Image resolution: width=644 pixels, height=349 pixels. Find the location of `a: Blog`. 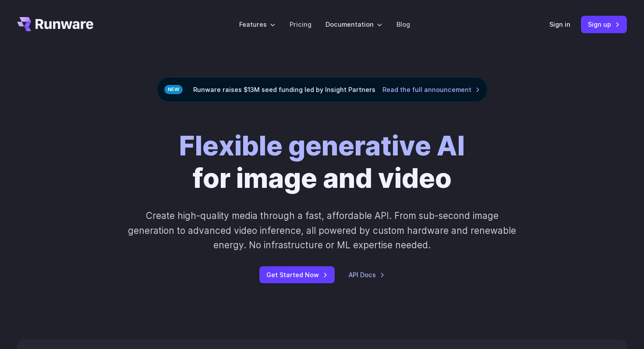

a: Blog is located at coordinates (403, 24).